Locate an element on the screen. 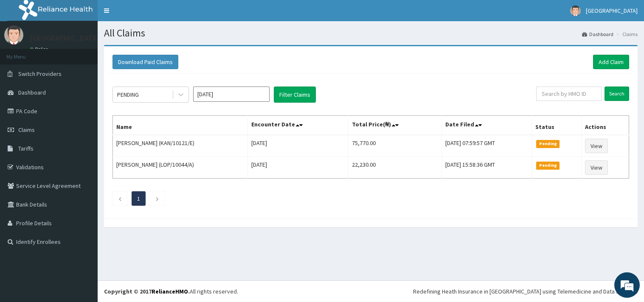 Image resolution: width=644 pixels, height=302 pixels. a: Page 1 is your current page is located at coordinates (139, 199).